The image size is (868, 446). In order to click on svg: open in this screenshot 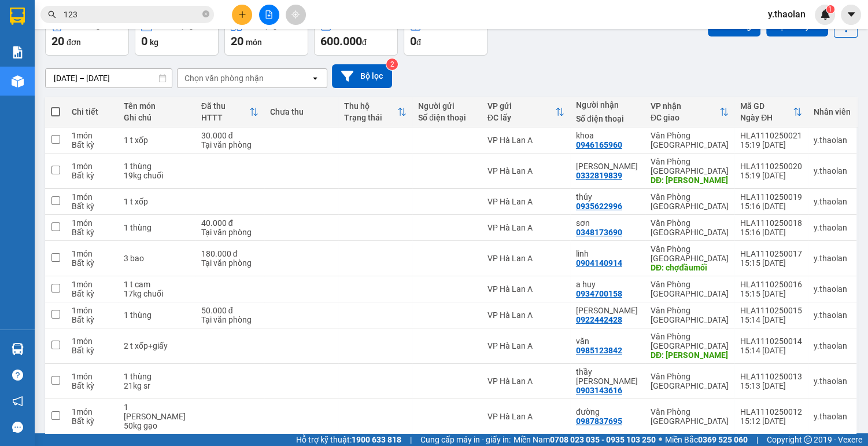, I will do `click(315, 78)`.